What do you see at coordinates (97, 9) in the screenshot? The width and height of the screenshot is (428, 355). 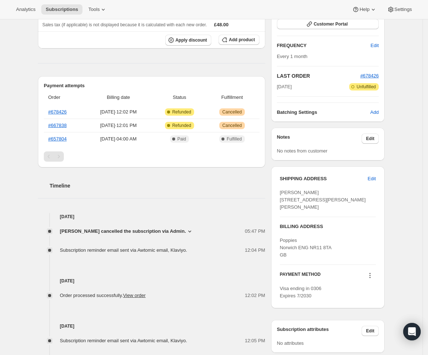 I see `button: Tools` at bounding box center [97, 9].